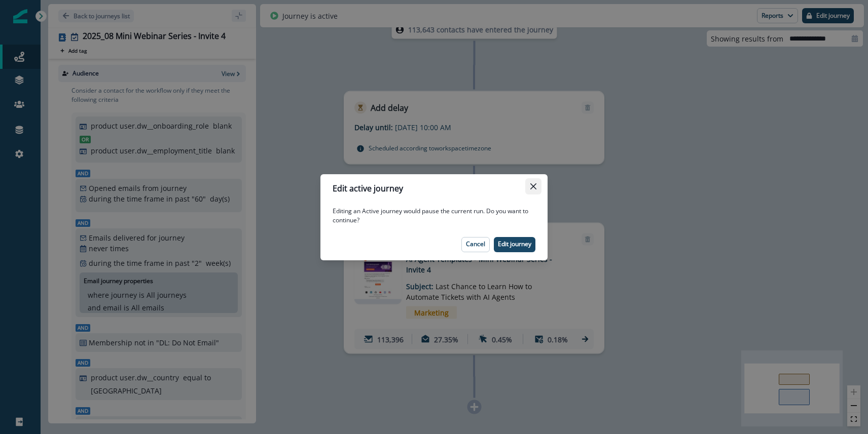 The height and width of the screenshot is (434, 868). Describe the element at coordinates (367, 189) in the screenshot. I see `p: Edit active journey` at that location.